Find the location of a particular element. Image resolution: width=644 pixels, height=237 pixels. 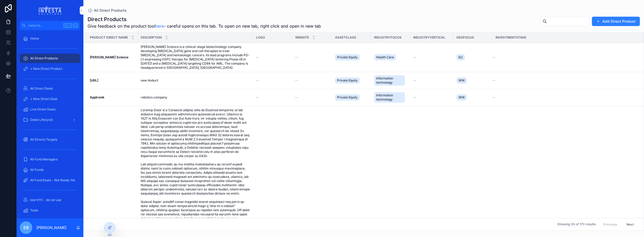

span: Showing 30 of 170 results is located at coordinates (576, 224).